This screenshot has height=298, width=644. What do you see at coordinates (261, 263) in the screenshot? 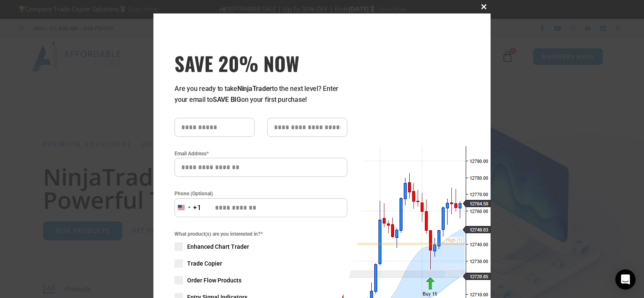
I see `label: Trade Copier` at bounding box center [261, 263].